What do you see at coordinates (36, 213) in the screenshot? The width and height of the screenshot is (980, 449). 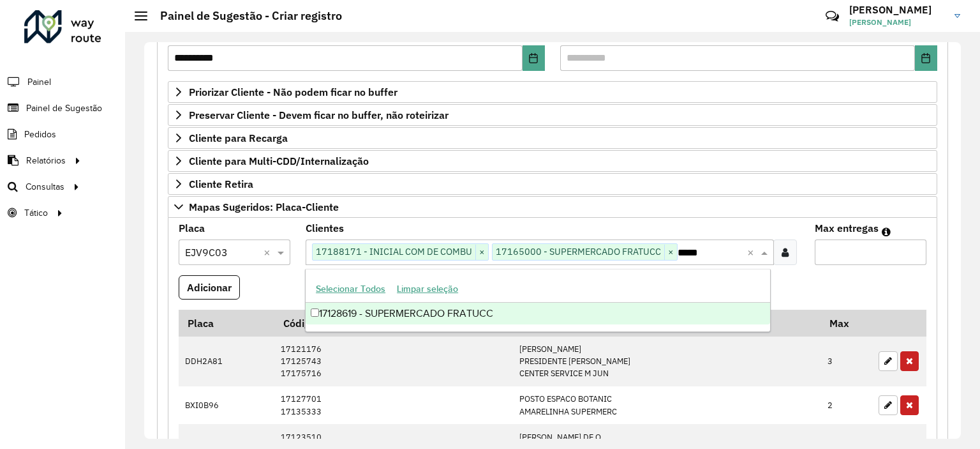 I see `span: Tático` at bounding box center [36, 213].